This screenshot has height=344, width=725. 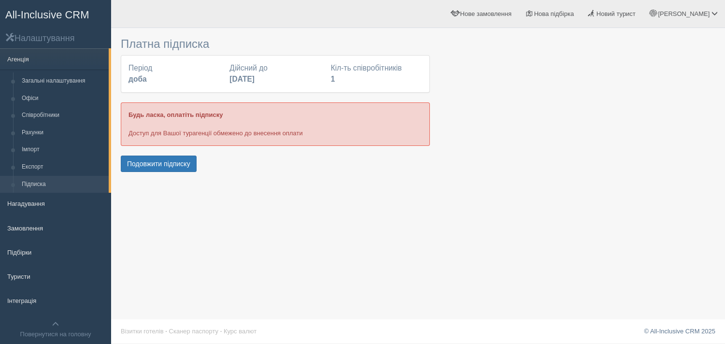 I want to click on a: Курс валют, so click(x=240, y=331).